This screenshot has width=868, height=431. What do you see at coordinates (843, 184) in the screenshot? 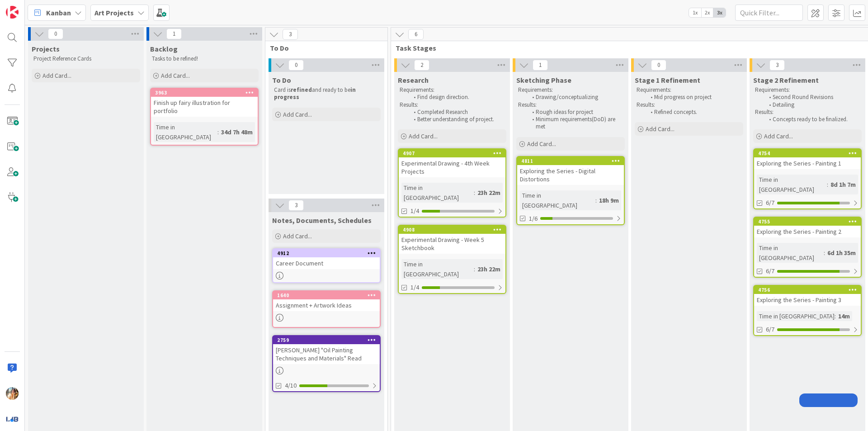
I see `div: 8d 1h 7m` at bounding box center [843, 184].